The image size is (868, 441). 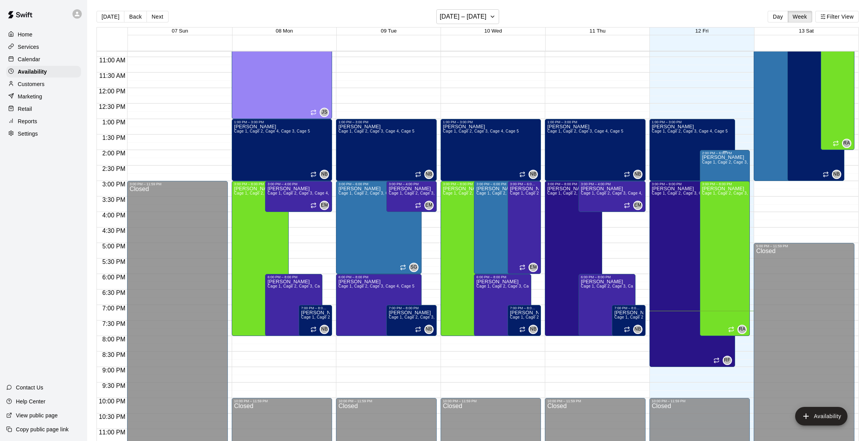 What do you see at coordinates (778, 17) in the screenshot?
I see `button: Day` at bounding box center [778, 17].